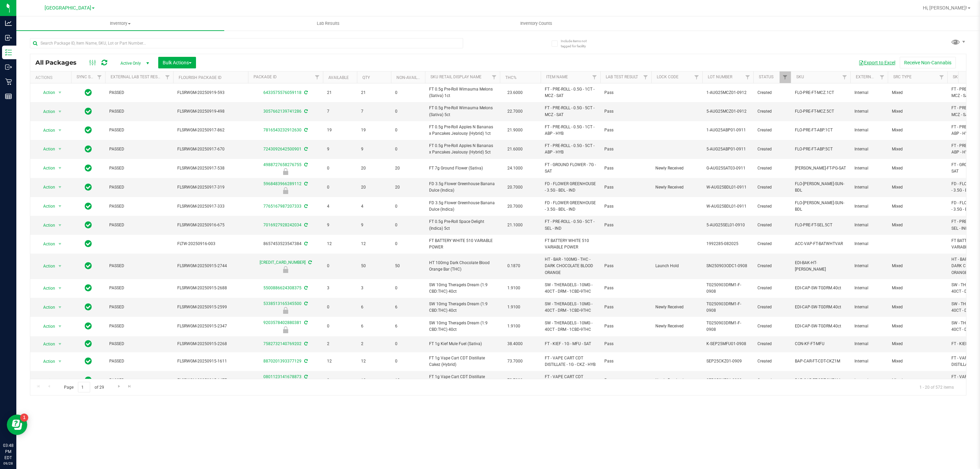 Image resolution: width=980 pixels, height=469 pixels. Describe the element at coordinates (9, 52) in the screenshot. I see `inline-svg: Inventory` at that location.